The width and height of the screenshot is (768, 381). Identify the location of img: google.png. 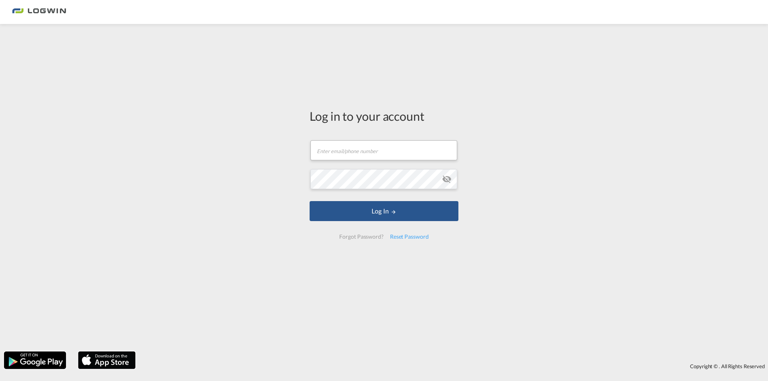
(35, 360).